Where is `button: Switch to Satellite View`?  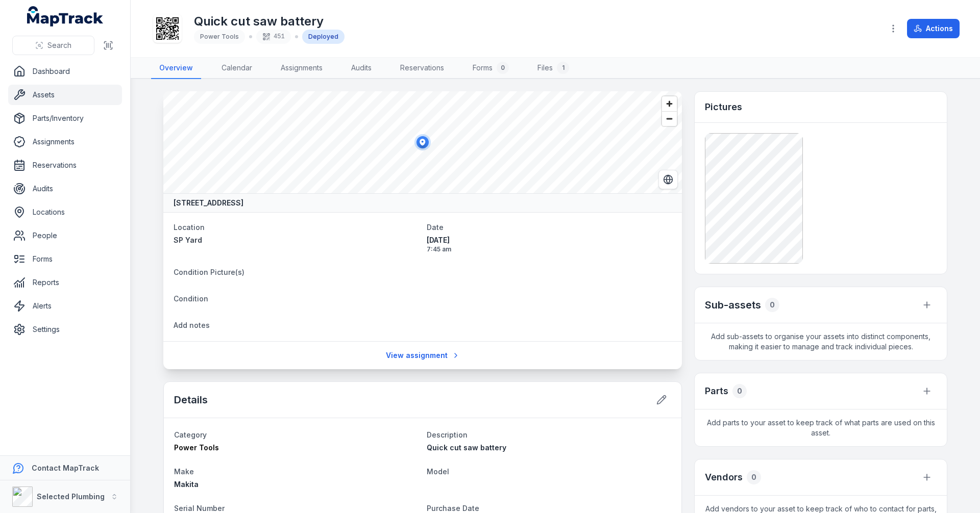
button: Switch to Satellite View is located at coordinates (668, 179).